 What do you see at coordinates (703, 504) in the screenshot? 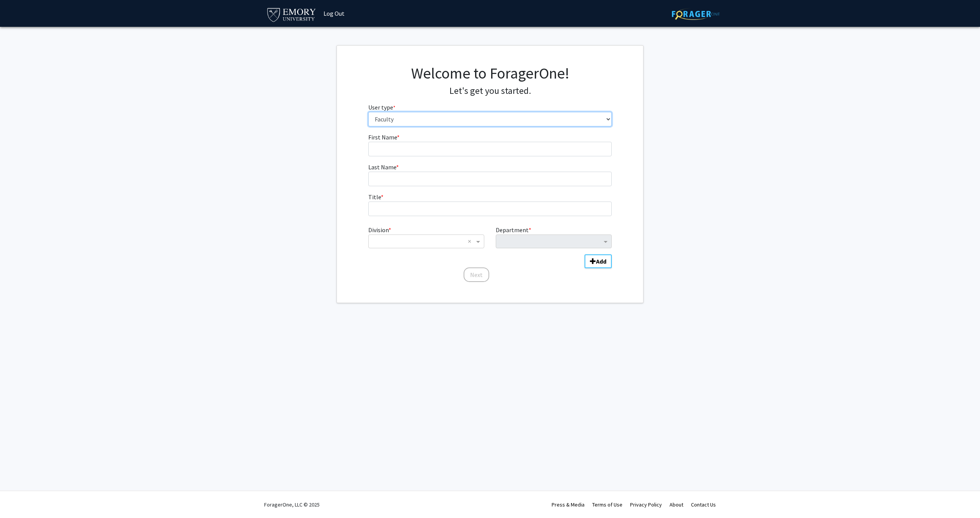
I see `a: Contact Us` at bounding box center [703, 504].